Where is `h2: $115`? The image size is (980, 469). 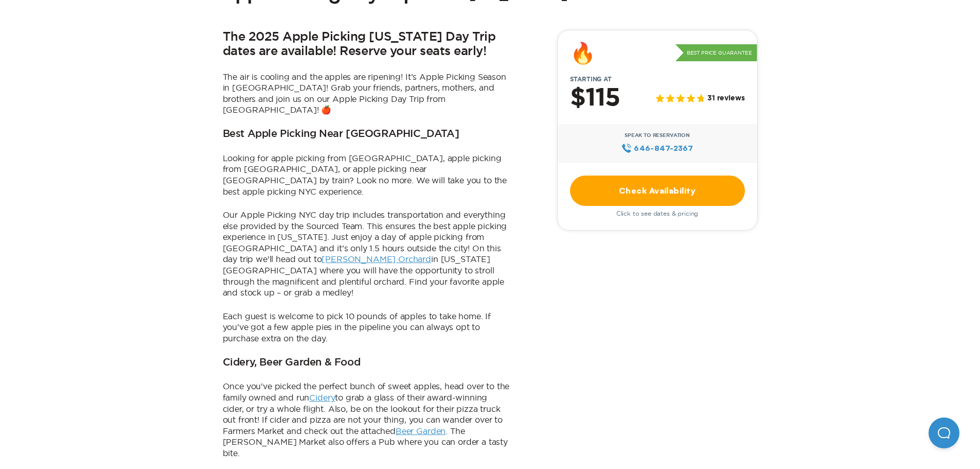 h2: $115 is located at coordinates (595, 98).